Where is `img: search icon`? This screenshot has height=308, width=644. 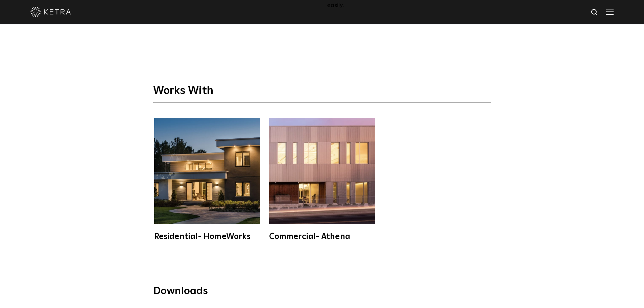
img: search icon is located at coordinates (595, 13).